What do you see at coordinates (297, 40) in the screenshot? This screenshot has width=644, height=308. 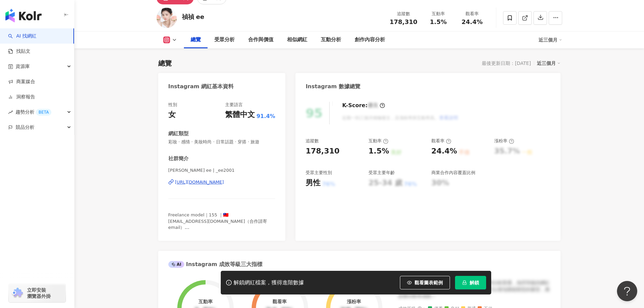 I see `div: 相似網紅` at bounding box center [297, 40].